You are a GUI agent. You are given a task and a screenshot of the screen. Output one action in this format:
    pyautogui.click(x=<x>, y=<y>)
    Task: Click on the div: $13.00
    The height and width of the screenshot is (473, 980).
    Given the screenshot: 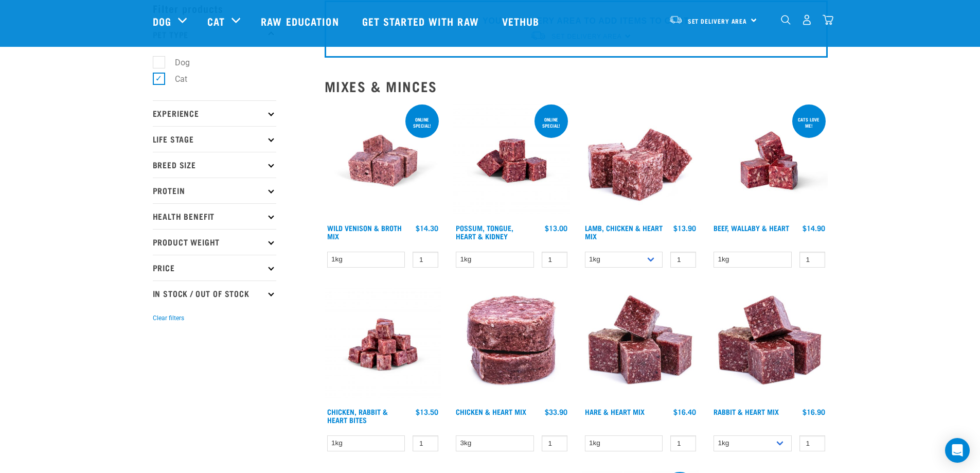 What is the action you would take?
    pyautogui.click(x=556, y=228)
    